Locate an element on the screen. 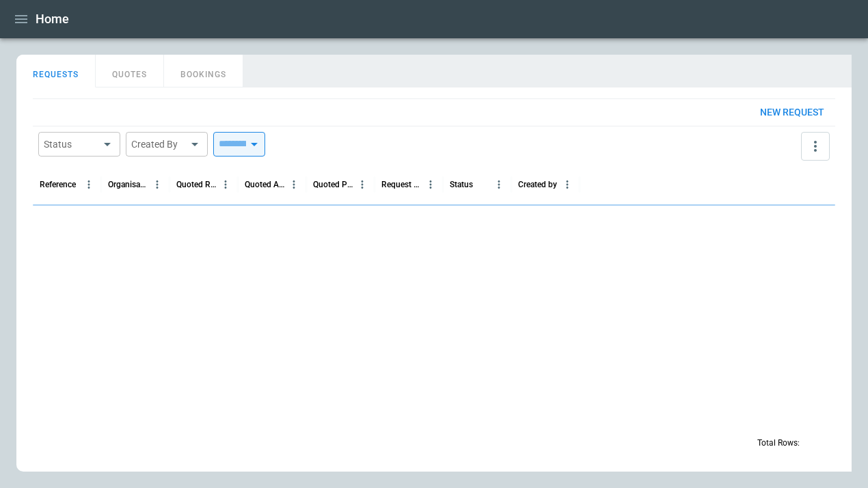 The height and width of the screenshot is (488, 868). button: New request is located at coordinates (792, 112).